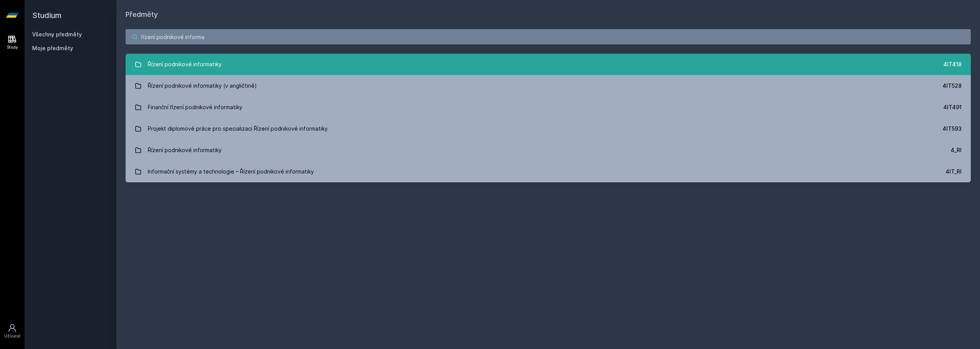  Describe the element at coordinates (202, 86) in the screenshot. I see `div: Řízení podnikové informatiky (v angličtině)` at that location.